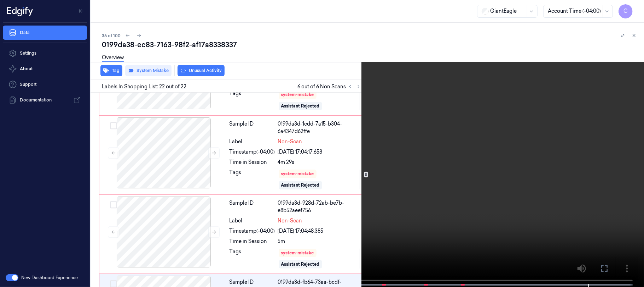 Image resolution: width=644 pixels, height=287 pixels. What do you see at coordinates (201, 70) in the screenshot?
I see `button: Unusual Activity` at bounding box center [201, 70].